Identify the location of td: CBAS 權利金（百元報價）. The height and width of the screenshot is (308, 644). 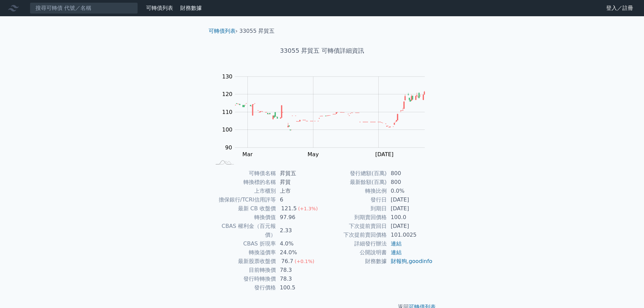
(243, 231).